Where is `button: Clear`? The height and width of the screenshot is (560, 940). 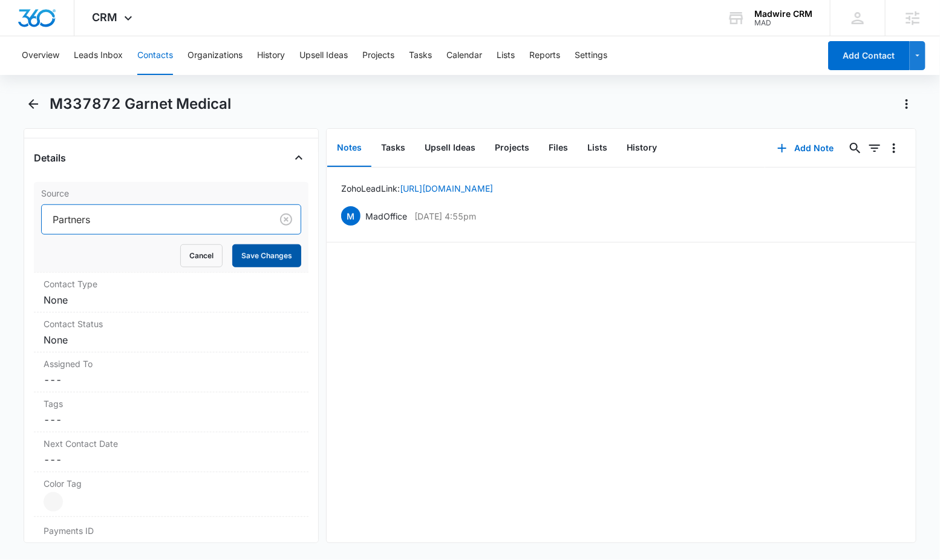
button: Clear is located at coordinates (286, 219).